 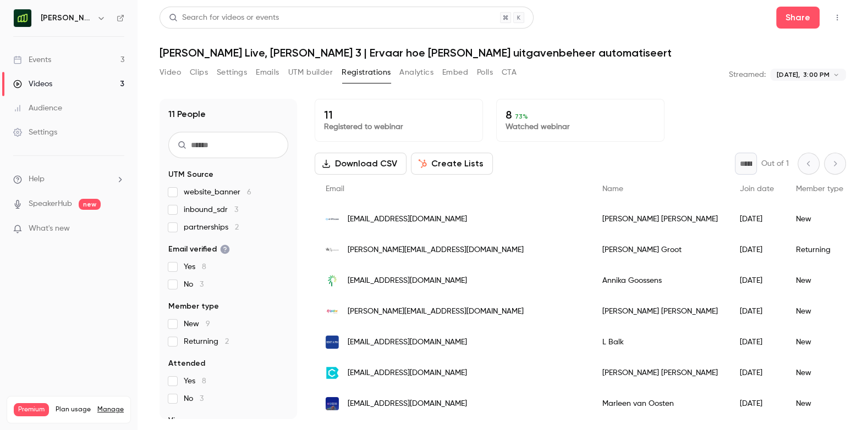 I want to click on img: rap.nl, so click(x=332, y=342).